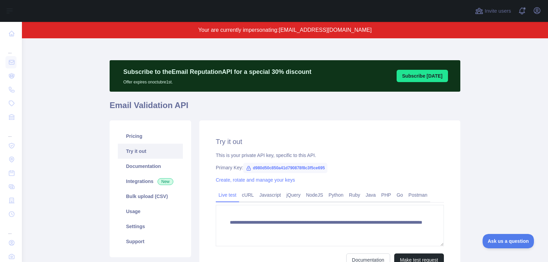 This screenshot has height=262, width=548. What do you see at coordinates (314, 195) in the screenshot?
I see `a: NodeJS` at bounding box center [314, 195].